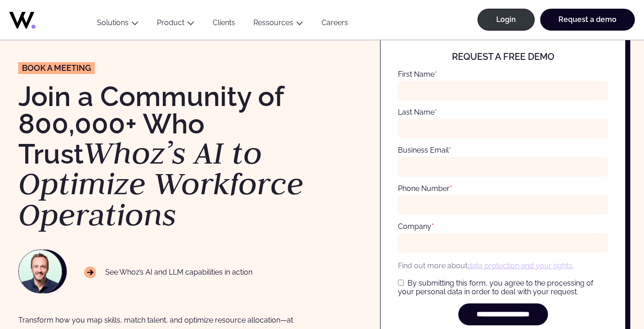  I want to click on h1: Join a Community of 800,000+ Who Trust, so click(165, 156).